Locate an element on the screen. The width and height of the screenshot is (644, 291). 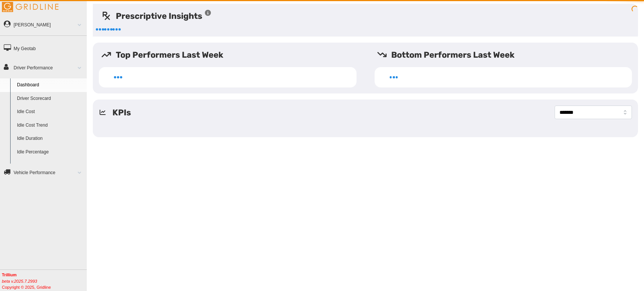
a: Idle Duration is located at coordinates (50, 139).